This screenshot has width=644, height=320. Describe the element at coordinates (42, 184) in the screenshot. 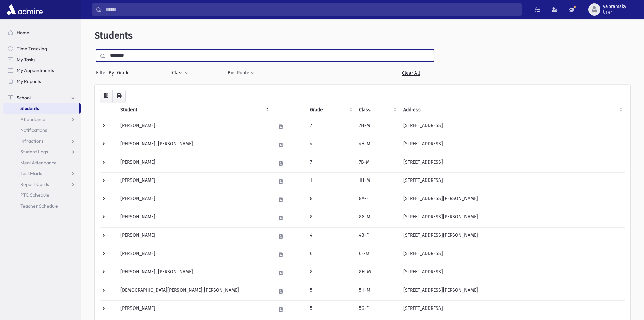

I see `a: Report Cards` at that location.